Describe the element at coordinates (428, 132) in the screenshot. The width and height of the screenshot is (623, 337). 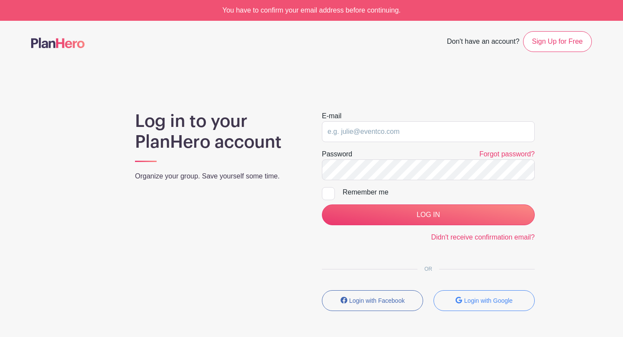
I see `input: e.g. julie@eventco.com` at that location.